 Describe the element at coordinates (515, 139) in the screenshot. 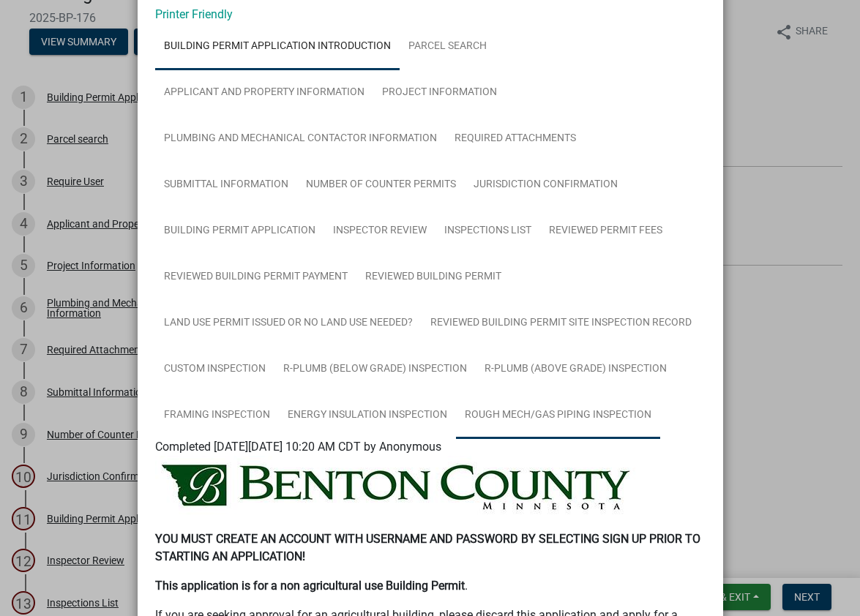

I see `a: Required Attachments` at that location.